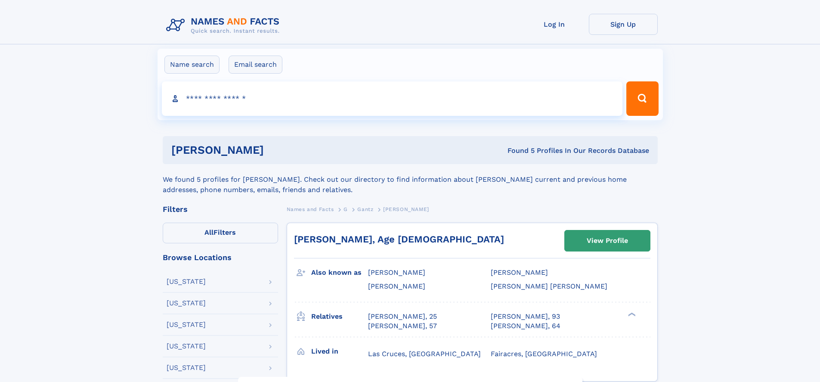 The width and height of the screenshot is (820, 382). Describe the element at coordinates (220, 257) in the screenshot. I see `div: Browse Locations` at that location.